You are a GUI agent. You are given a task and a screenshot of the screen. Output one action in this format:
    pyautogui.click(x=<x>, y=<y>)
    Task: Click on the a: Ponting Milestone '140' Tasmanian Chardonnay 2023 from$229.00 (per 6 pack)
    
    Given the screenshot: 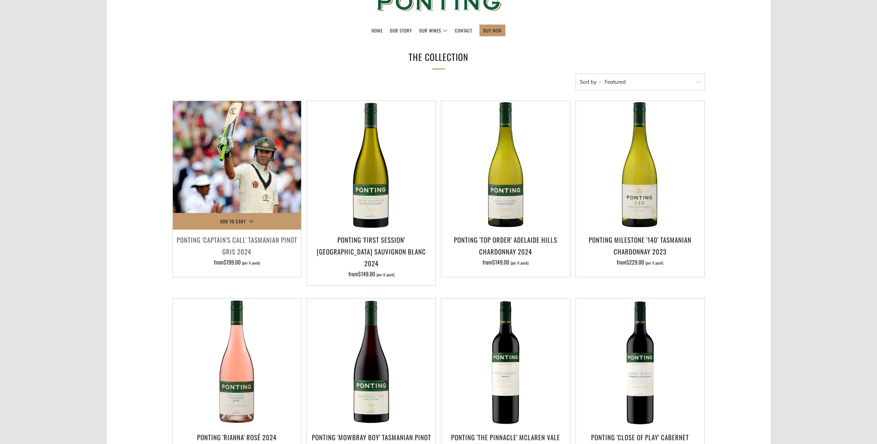 What is the action you would take?
    pyautogui.click(x=640, y=251)
    